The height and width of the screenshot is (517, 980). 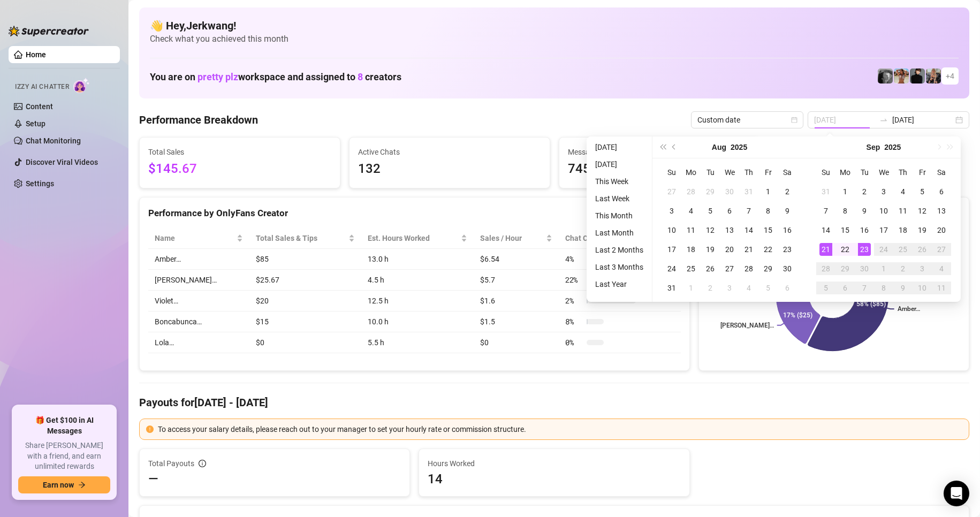 I want to click on span: Active Chats, so click(x=450, y=152).